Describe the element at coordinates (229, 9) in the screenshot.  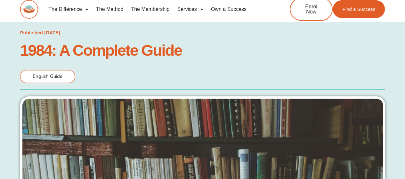
I see `a: Own a Success` at that location.